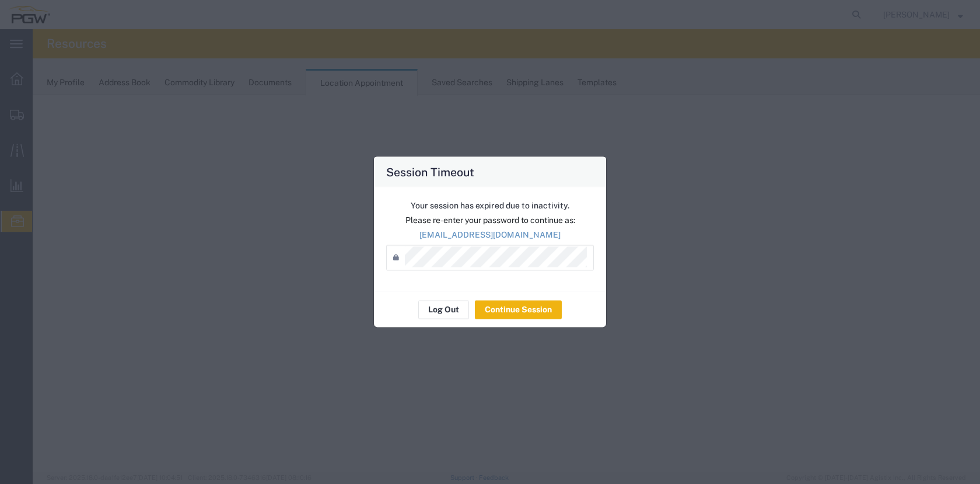 The height and width of the screenshot is (484, 980). Describe the element at coordinates (490, 205) in the screenshot. I see `p: Your session has expired due to inactivity.` at that location.